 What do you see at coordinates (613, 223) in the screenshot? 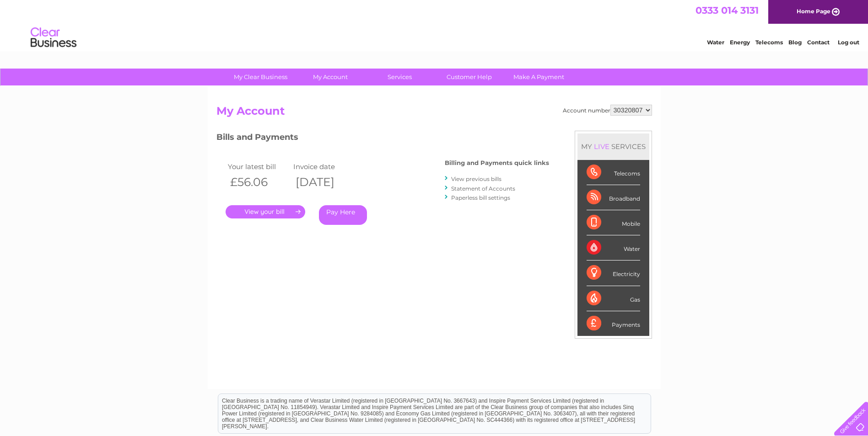
I see `div: Mobile` at bounding box center [613, 223].